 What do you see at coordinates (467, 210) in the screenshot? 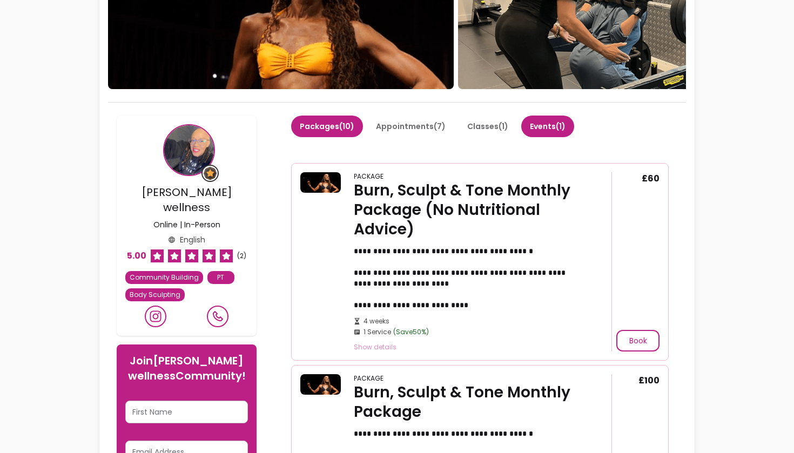
I see `div: Burn, Sculpt & Tone Monthly Package (No Nutritional Advice)` at bounding box center [467, 210].